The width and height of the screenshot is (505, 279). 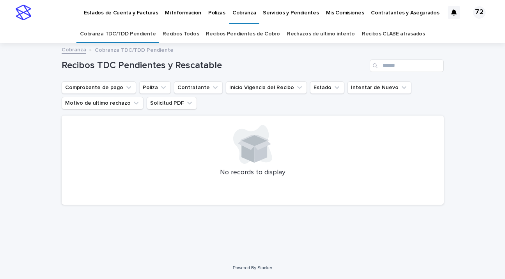 What do you see at coordinates (180, 34) in the screenshot?
I see `a: Recibos Todos` at bounding box center [180, 34].